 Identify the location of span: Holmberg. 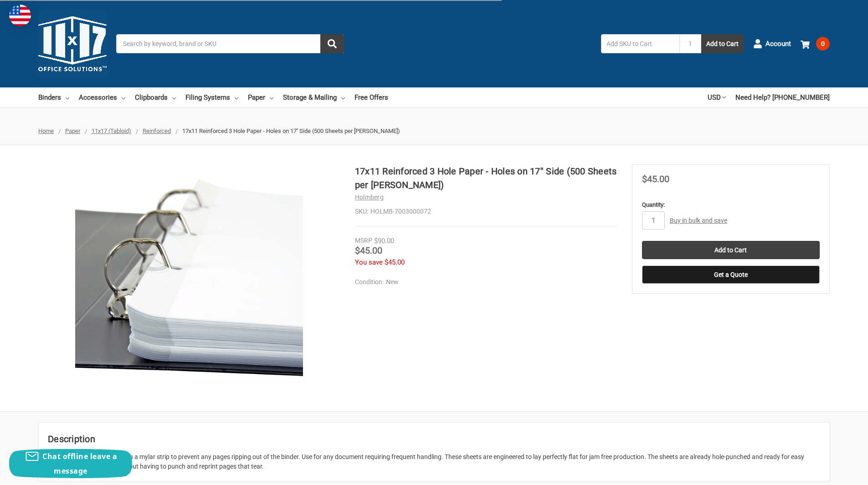
(369, 197).